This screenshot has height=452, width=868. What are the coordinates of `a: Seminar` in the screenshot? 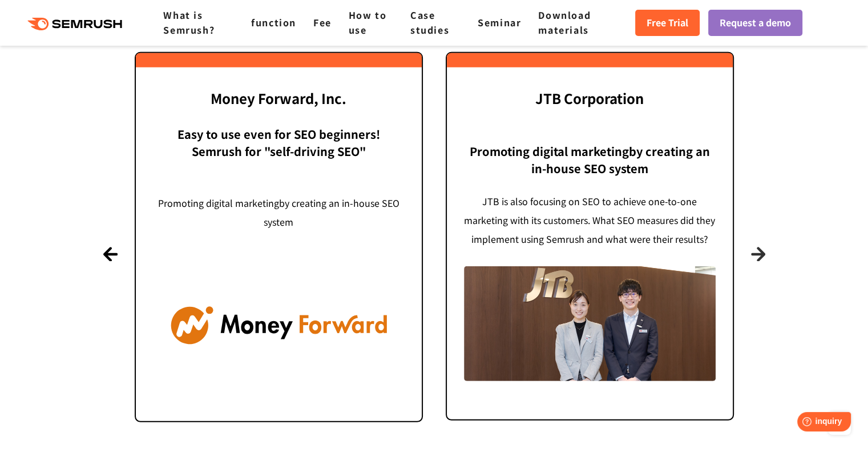 It's located at (499, 23).